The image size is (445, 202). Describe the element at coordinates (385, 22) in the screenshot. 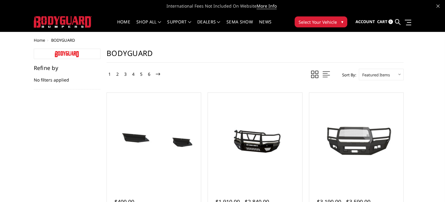

I see `a: Cart 0` at that location.